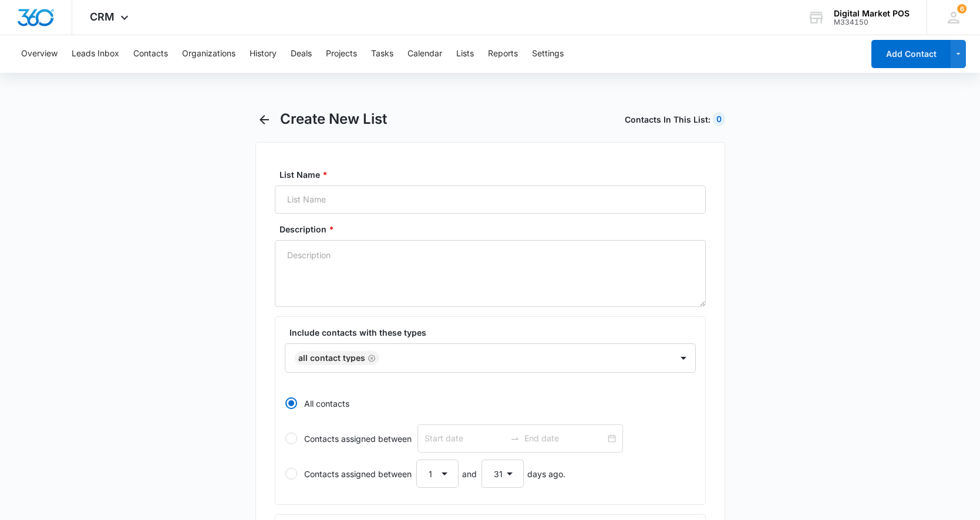 Image resolution: width=980 pixels, height=520 pixels. What do you see at coordinates (490, 200) in the screenshot?
I see `input: List Name` at bounding box center [490, 200].